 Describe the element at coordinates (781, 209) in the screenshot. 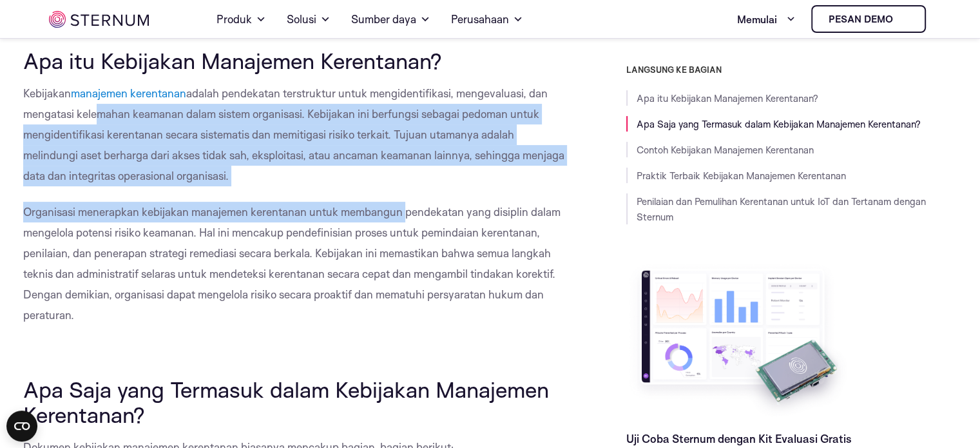

I see `a: Penilaian dan Pemulihan Kerentanan untuk IoT dan Tertanam dengan Sternum` at that location.